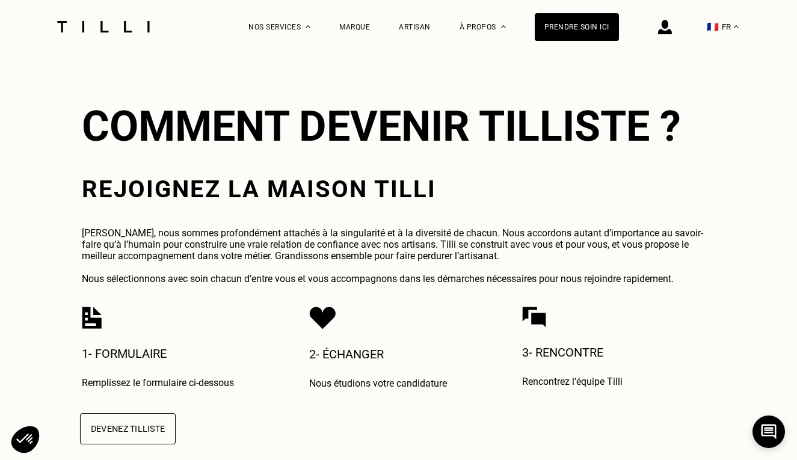  Describe the element at coordinates (572, 382) in the screenshot. I see `p: Rencontrez l‘équipe Tilli` at that location.